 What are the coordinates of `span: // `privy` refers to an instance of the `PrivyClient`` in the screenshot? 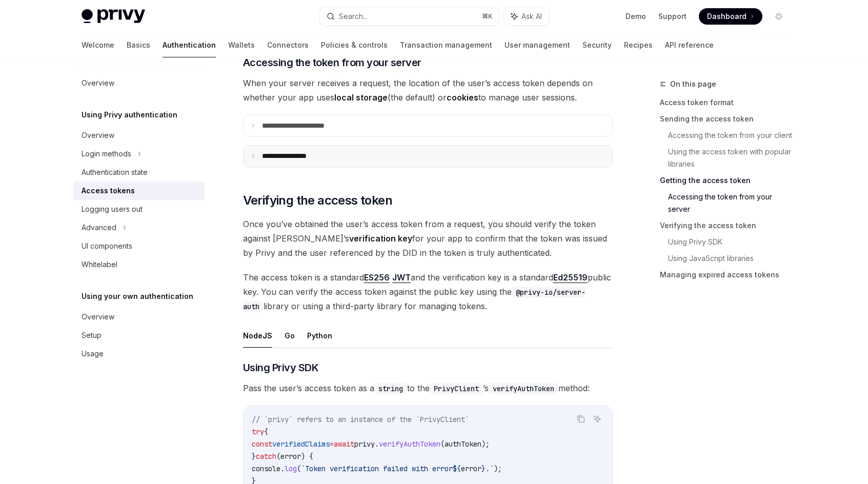 It's located at (360, 419).